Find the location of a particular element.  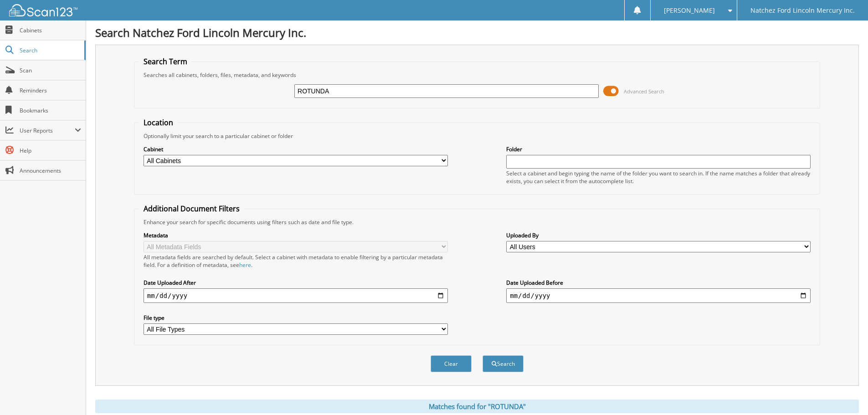

label: Uploaded By is located at coordinates (658, 235).